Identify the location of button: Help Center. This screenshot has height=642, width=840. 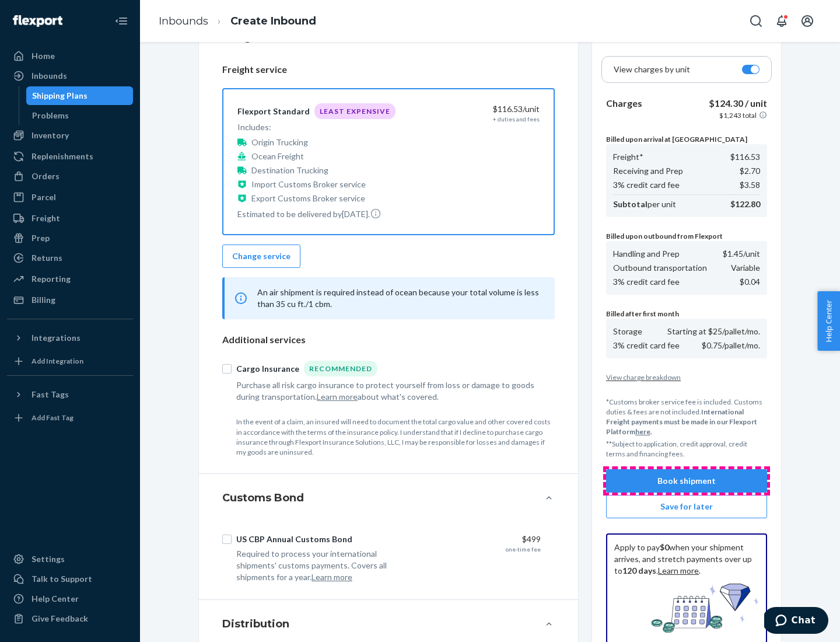
(829, 321).